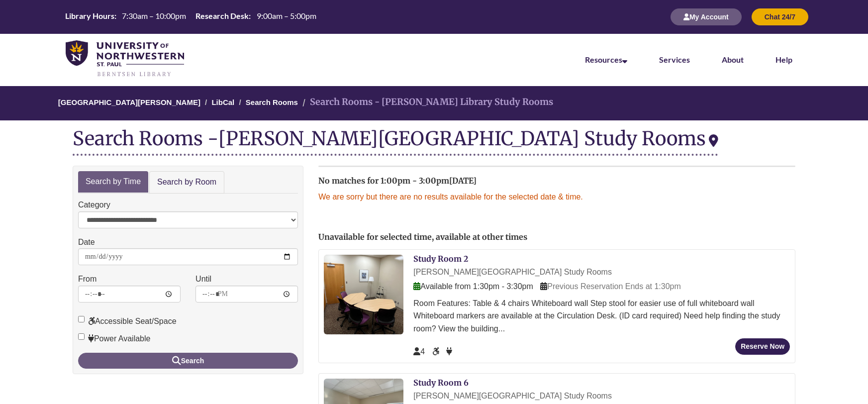 This screenshot has width=868, height=404. Describe the element at coordinates (125, 59) in the screenshot. I see `img: UNWSP Library Logo` at that location.